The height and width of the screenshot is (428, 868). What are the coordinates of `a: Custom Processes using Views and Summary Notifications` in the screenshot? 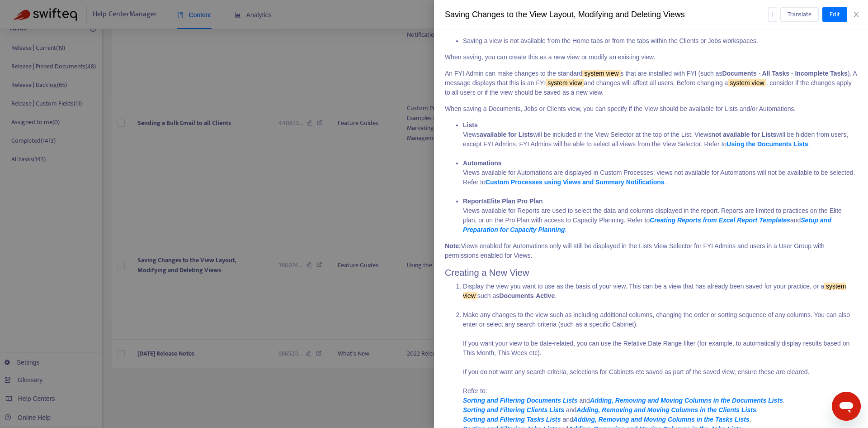 It's located at (575, 182).